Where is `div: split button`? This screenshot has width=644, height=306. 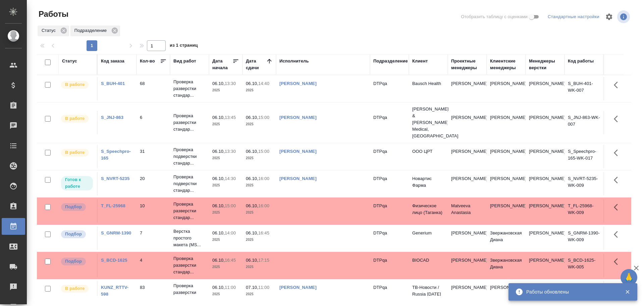 div: split button is located at coordinates (573, 17).